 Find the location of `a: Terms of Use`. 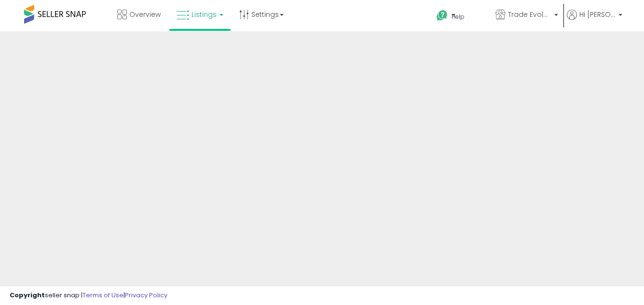

a: Terms of Use is located at coordinates (103, 295).